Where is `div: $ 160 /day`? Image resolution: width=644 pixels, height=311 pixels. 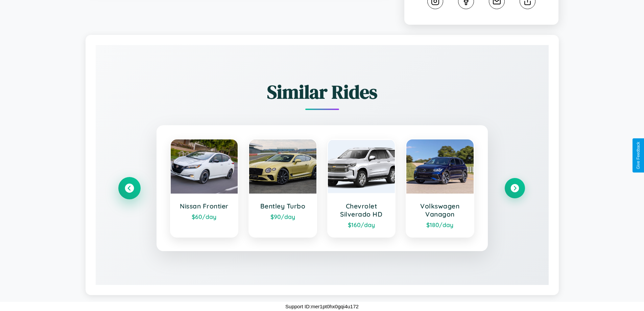 div: $ 160 /day is located at coordinates (361, 225).